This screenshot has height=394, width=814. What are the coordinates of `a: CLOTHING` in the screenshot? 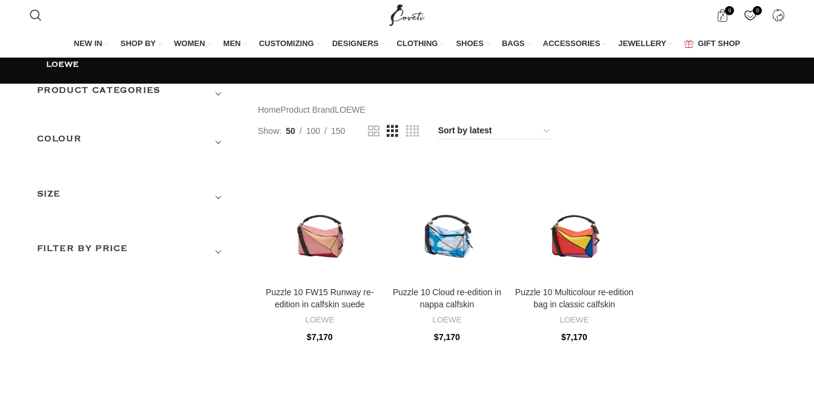 It's located at (421, 44).